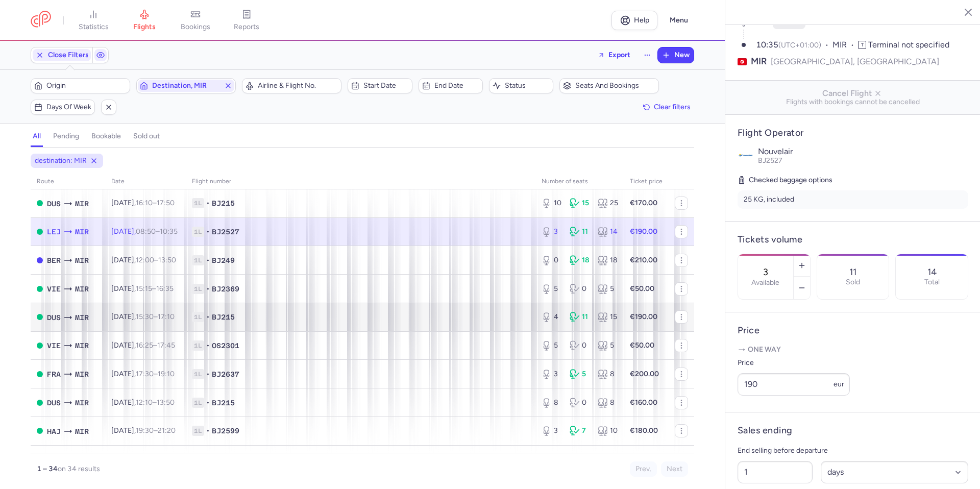  What do you see at coordinates (765, 283) in the screenshot?
I see `label: Available` at bounding box center [765, 283].